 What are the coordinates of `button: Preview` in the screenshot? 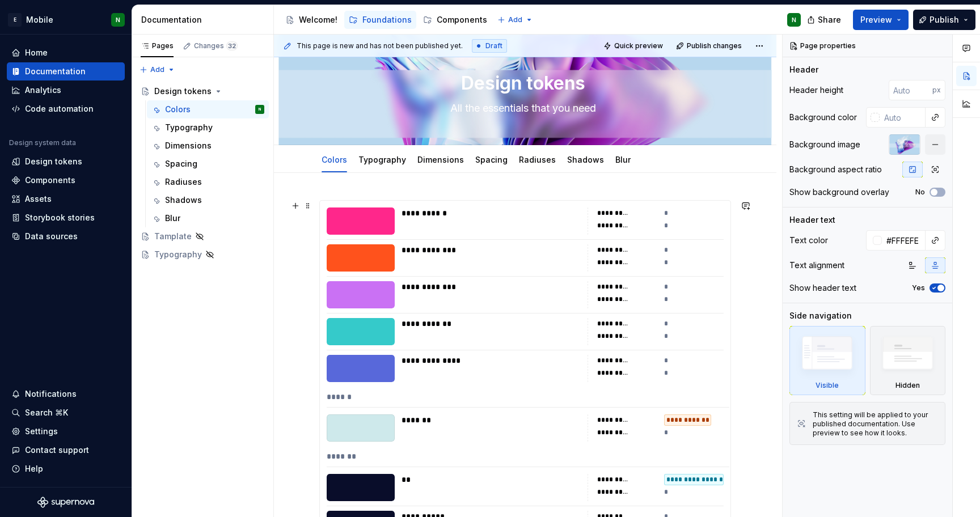 It's located at (881, 20).